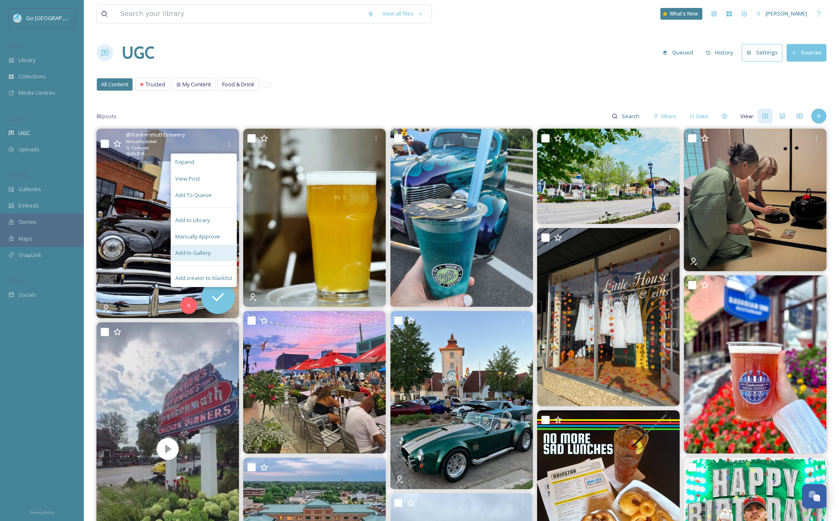  I want to click on span: View Post, so click(187, 179).